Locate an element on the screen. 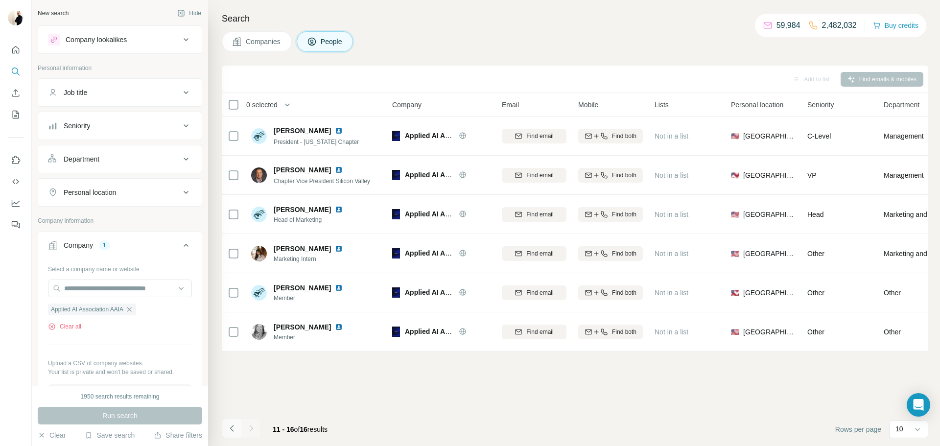  button: Company1 is located at coordinates (120, 247).